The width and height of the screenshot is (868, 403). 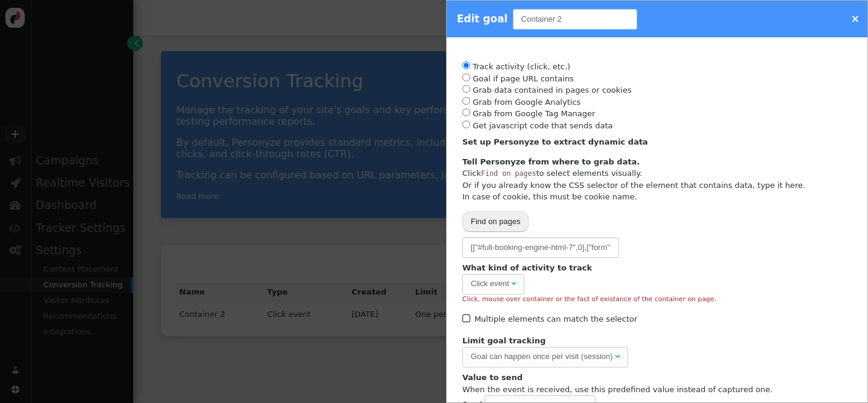 I want to click on li: Grab from Google Analytics, so click(x=657, y=102).